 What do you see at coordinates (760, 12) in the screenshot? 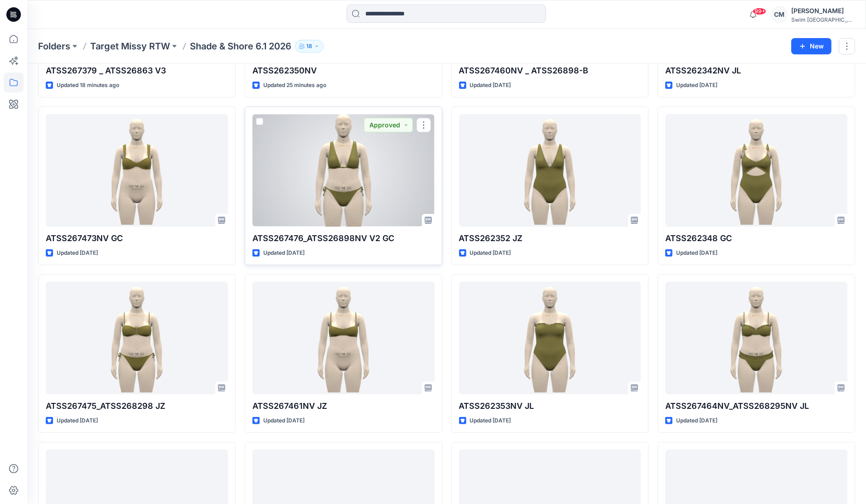
I see `span: 99+` at bounding box center [760, 12].